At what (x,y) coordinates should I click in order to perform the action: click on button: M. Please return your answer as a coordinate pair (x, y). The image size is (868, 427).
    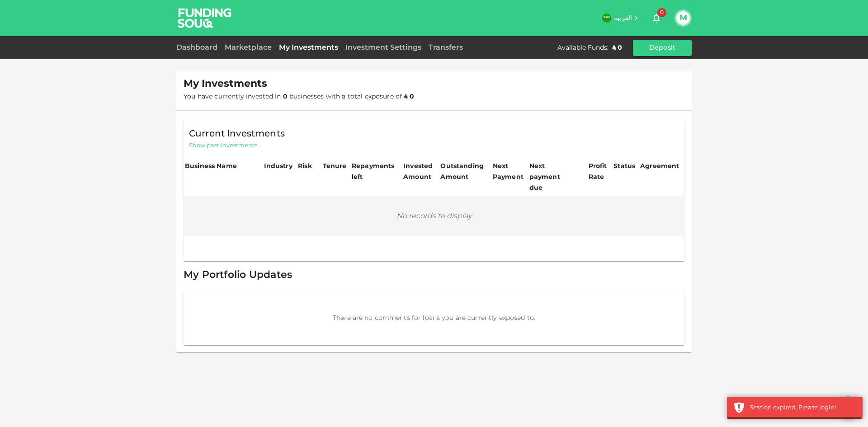
    Looking at the image, I should click on (683, 18).